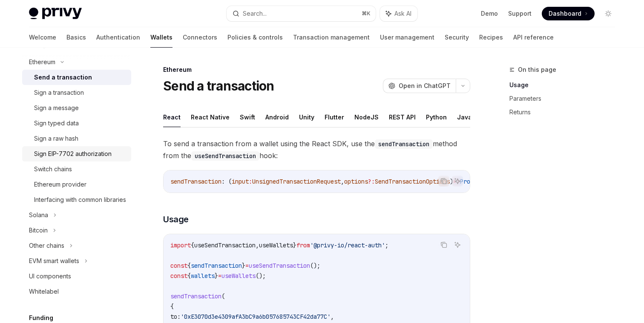 The height and width of the screenshot is (323, 644). What do you see at coordinates (118, 37) in the screenshot?
I see `a: Authentication` at bounding box center [118, 37].